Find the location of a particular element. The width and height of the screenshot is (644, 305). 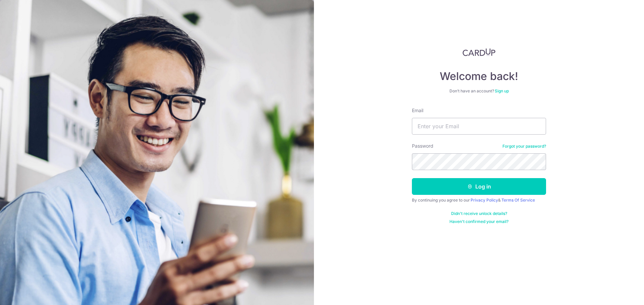

a: Didn't receive unlock details? is located at coordinates (479, 214).